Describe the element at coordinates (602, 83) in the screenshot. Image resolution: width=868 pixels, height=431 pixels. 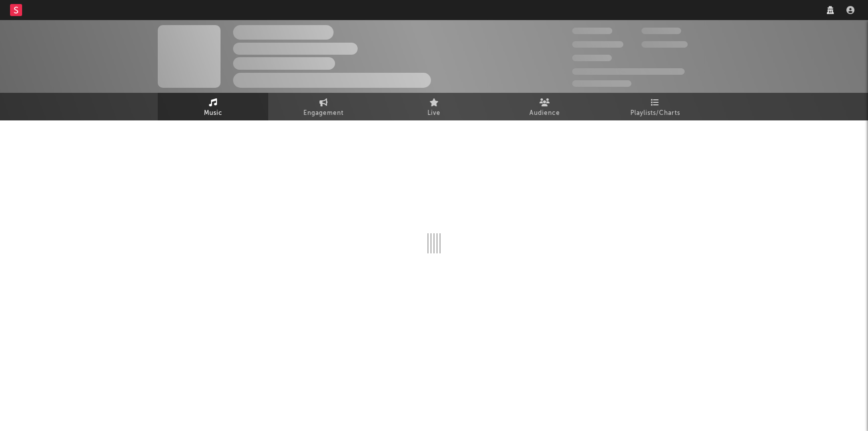
I see `span: Jump Score: 85.0` at that location.